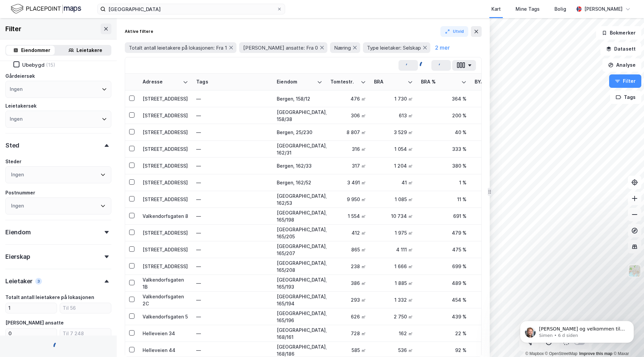 This screenshot has height=357, width=644. I want to click on div: 1 204 ㎡, so click(393, 166).